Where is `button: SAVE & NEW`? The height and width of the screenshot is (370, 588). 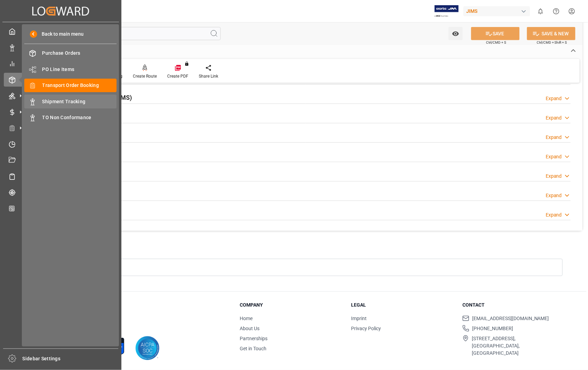 button: SAVE & NEW is located at coordinates (551, 33).